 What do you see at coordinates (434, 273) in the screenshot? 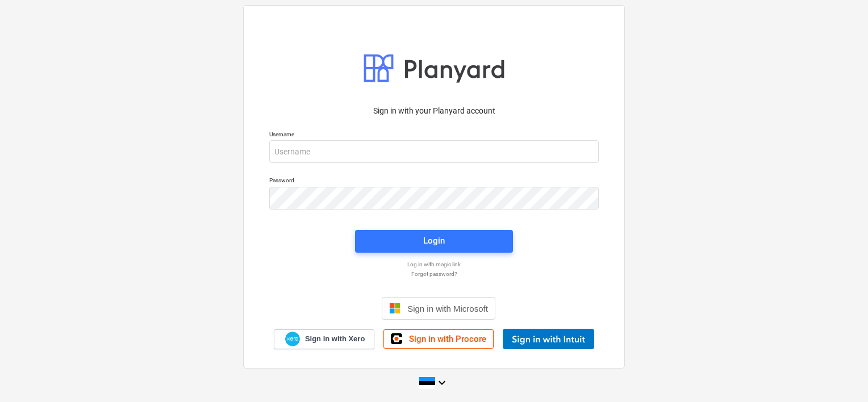
I see `p: Forgot password?` at bounding box center [434, 273].